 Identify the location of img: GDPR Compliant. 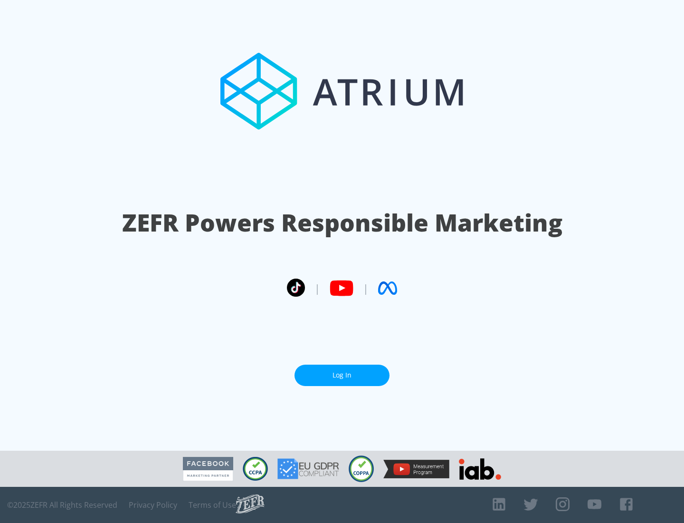
(308, 468).